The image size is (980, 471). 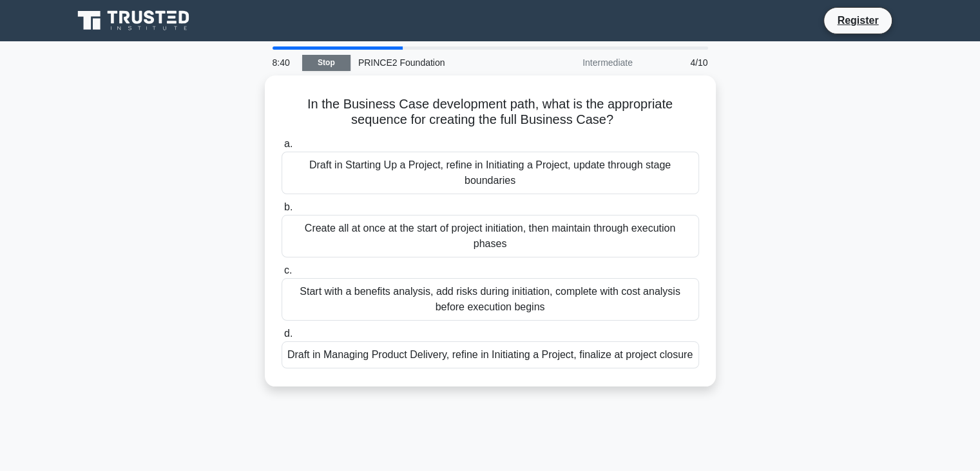 I want to click on span: b., so click(x=288, y=206).